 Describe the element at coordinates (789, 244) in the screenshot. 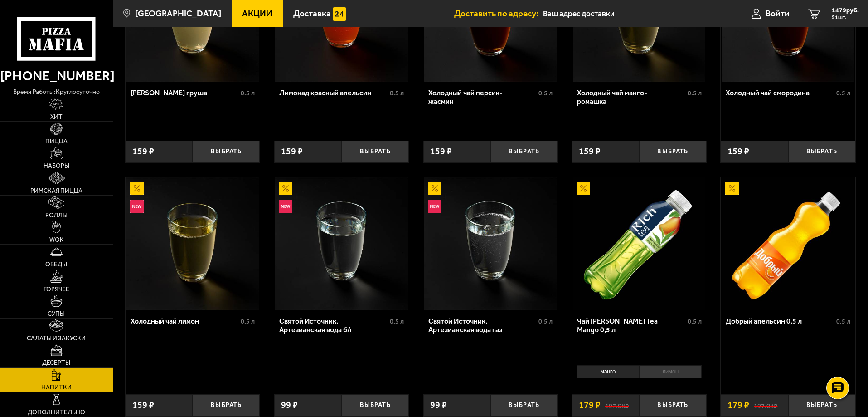

I see `img: Добрый апельсин 0,5 л` at that location.